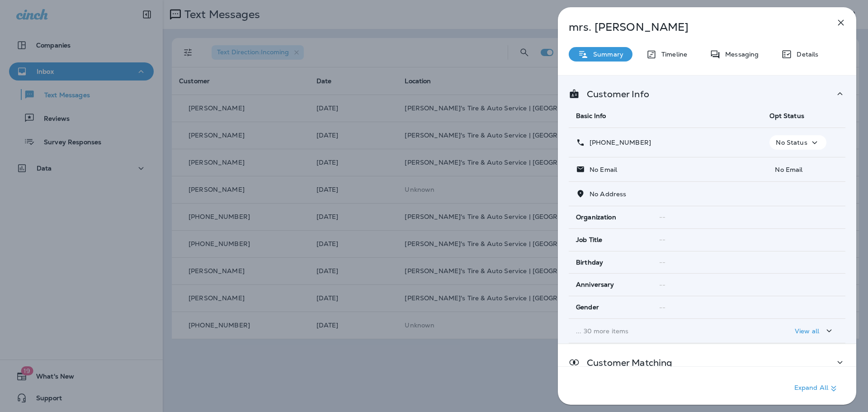 Image resolution: width=868 pixels, height=412 pixels. What do you see at coordinates (786, 116) in the screenshot?
I see `span: Opt Status` at bounding box center [786, 116].